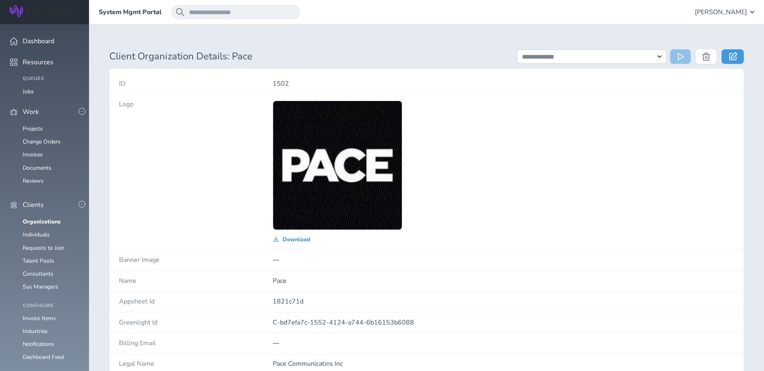  What do you see at coordinates (36, 235) in the screenshot?
I see `a: Individuals` at bounding box center [36, 235].